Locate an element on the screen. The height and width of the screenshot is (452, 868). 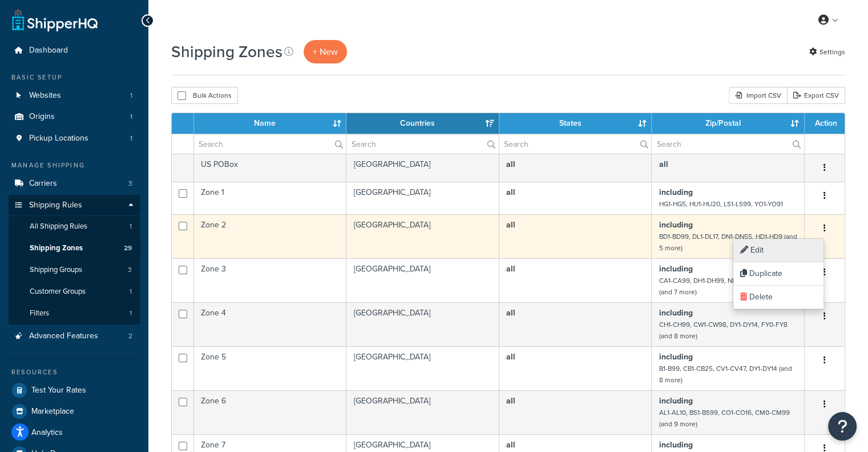
span: Origins is located at coordinates (42, 117).